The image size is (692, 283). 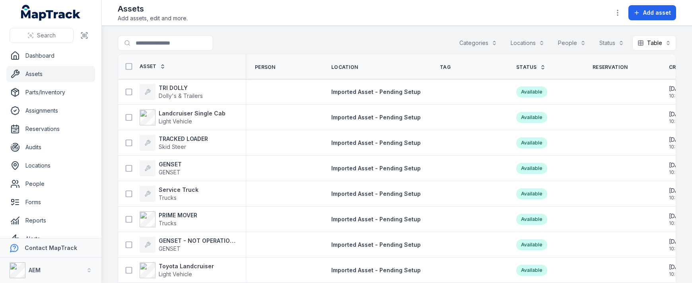 What do you see at coordinates (611, 43) in the screenshot?
I see `button: Status` at bounding box center [611, 43].